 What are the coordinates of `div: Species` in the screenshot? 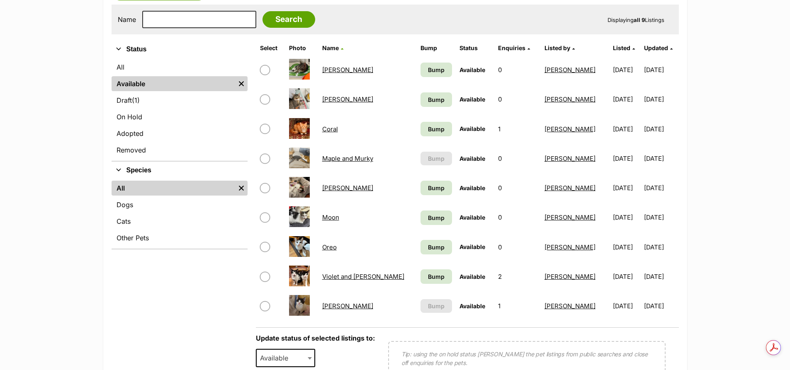 It's located at (180, 214).